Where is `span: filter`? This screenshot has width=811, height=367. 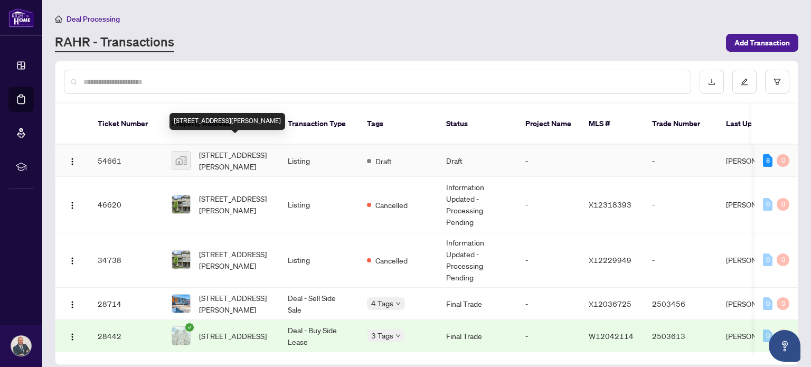 span: filter is located at coordinates (778, 82).